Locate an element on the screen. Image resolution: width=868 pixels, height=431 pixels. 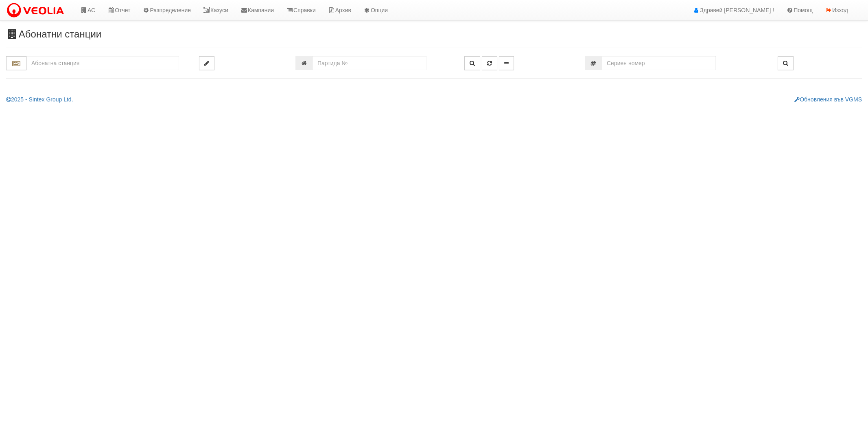
input: Абонатна станция is located at coordinates (103, 63).